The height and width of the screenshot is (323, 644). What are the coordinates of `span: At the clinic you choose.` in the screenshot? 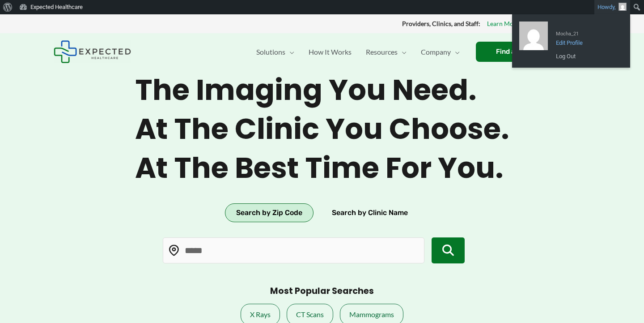 It's located at (322, 129).